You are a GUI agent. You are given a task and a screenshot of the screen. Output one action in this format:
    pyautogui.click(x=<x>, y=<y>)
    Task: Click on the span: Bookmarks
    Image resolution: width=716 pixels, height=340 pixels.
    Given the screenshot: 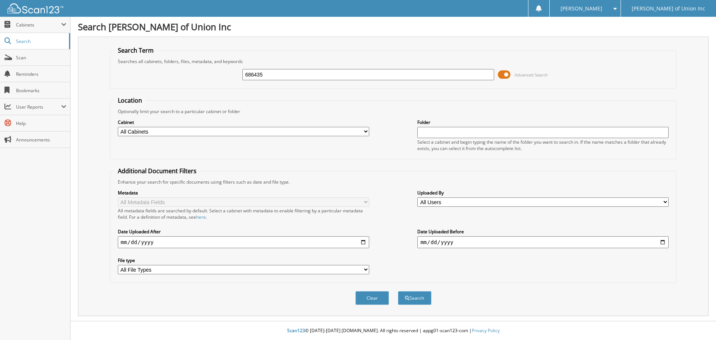 What is the action you would take?
    pyautogui.click(x=41, y=90)
    